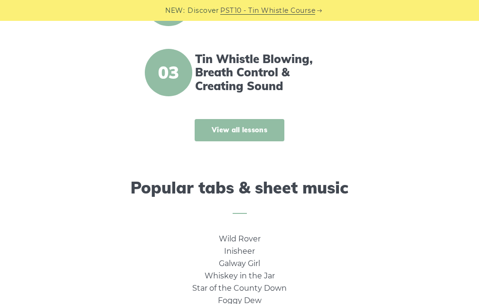 The height and width of the screenshot is (304, 479). Describe the element at coordinates (168, 73) in the screenshot. I see `span: 03` at that location.